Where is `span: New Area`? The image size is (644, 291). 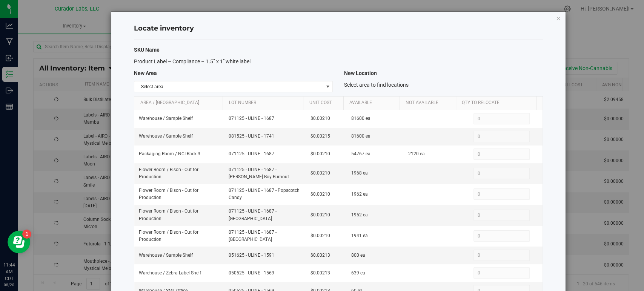 span: New Area is located at coordinates (145, 73).